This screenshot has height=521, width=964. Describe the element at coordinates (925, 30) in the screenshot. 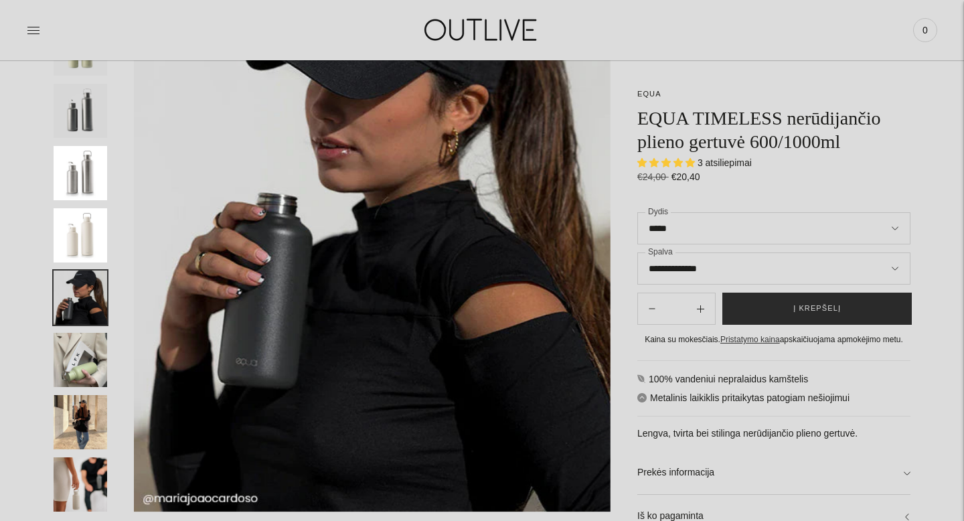

I see `a: 0` at that location.